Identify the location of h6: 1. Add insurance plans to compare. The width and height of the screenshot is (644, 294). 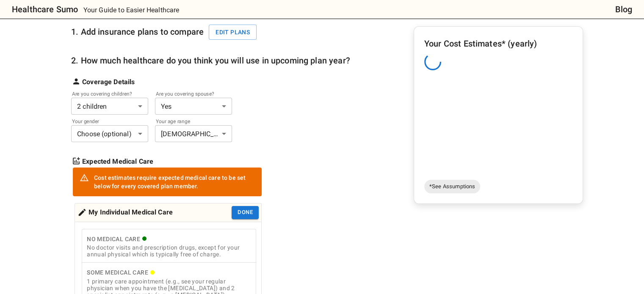
(166, 32).